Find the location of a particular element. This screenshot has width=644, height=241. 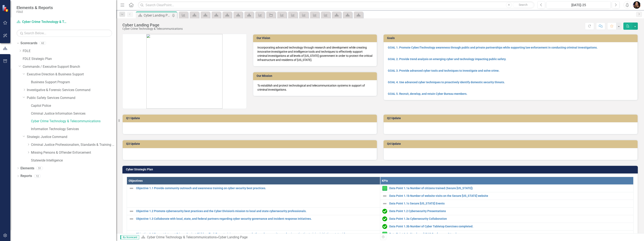

div: 62 is located at coordinates (43, 43).